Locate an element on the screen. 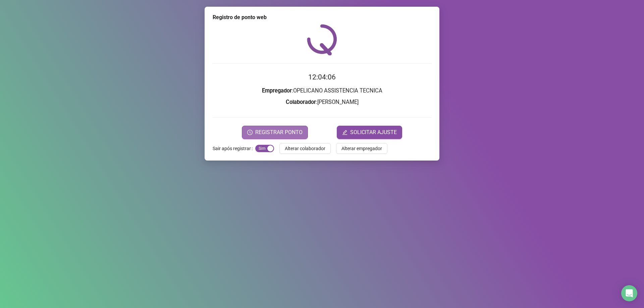 Image resolution: width=644 pixels, height=308 pixels. strong: Colaborador is located at coordinates (301, 102).